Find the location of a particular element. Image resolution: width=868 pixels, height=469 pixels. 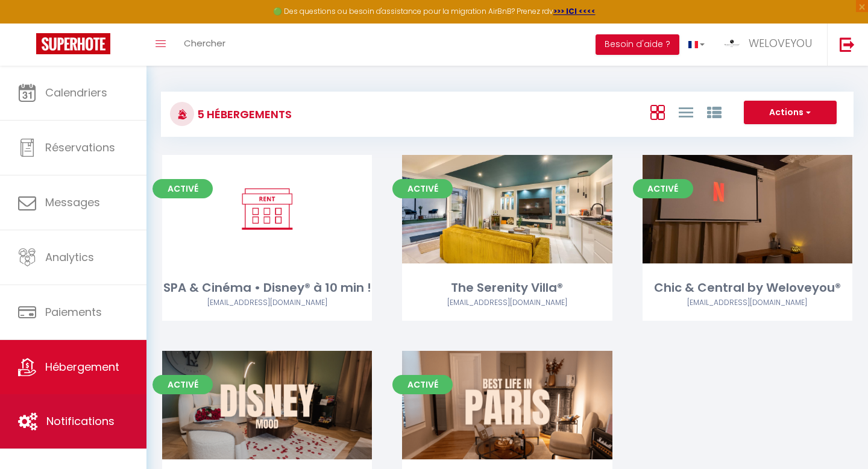

span: Paiements is located at coordinates (74, 311).